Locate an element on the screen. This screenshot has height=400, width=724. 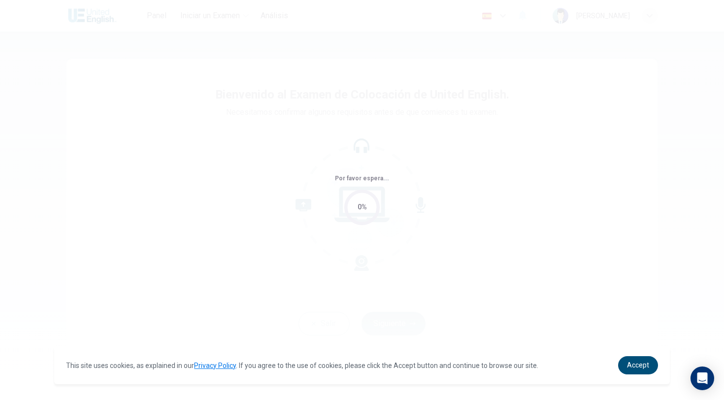
div: cookieconsent is located at coordinates (362, 365).